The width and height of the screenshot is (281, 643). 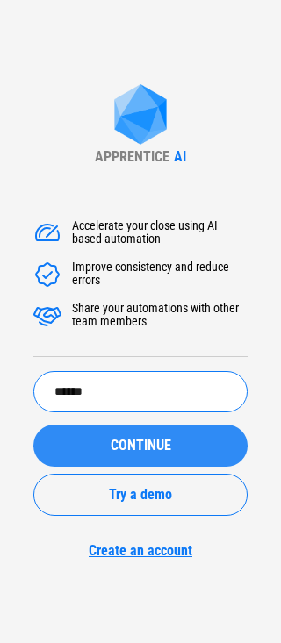 I want to click on div: Improve consistency and reduce errors, so click(x=160, y=275).